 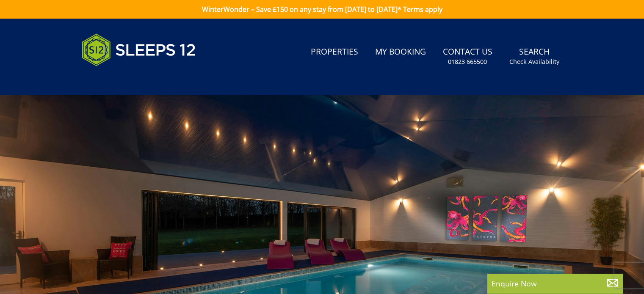 What do you see at coordinates (534, 62) in the screenshot?
I see `small: Check Availability` at bounding box center [534, 62].